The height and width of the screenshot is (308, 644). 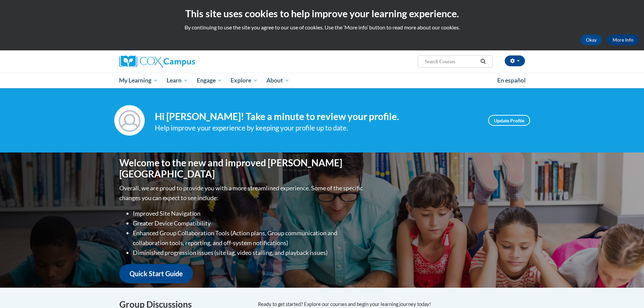 What do you see at coordinates (322, 81) in the screenshot?
I see `div: Main menu` at bounding box center [322, 81].